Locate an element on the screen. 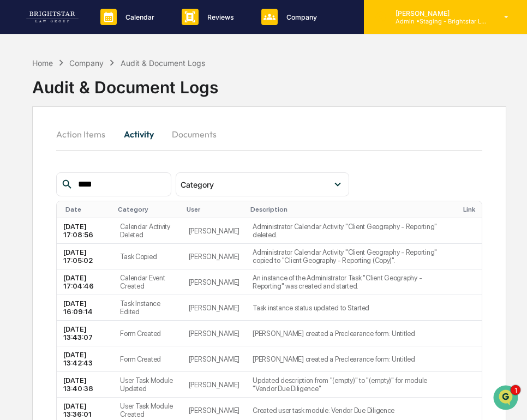  a: 🔎Data Lookup is located at coordinates (40, 249).